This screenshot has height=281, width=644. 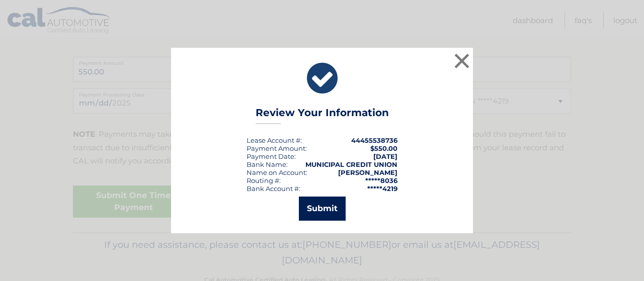 What do you see at coordinates (276, 172) in the screenshot?
I see `div: Name on Account:` at bounding box center [276, 172].